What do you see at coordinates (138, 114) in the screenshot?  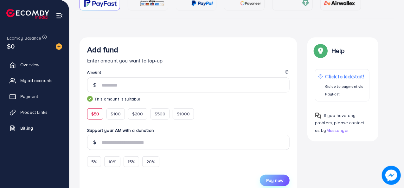 I see `span: $200` at bounding box center [138, 114].